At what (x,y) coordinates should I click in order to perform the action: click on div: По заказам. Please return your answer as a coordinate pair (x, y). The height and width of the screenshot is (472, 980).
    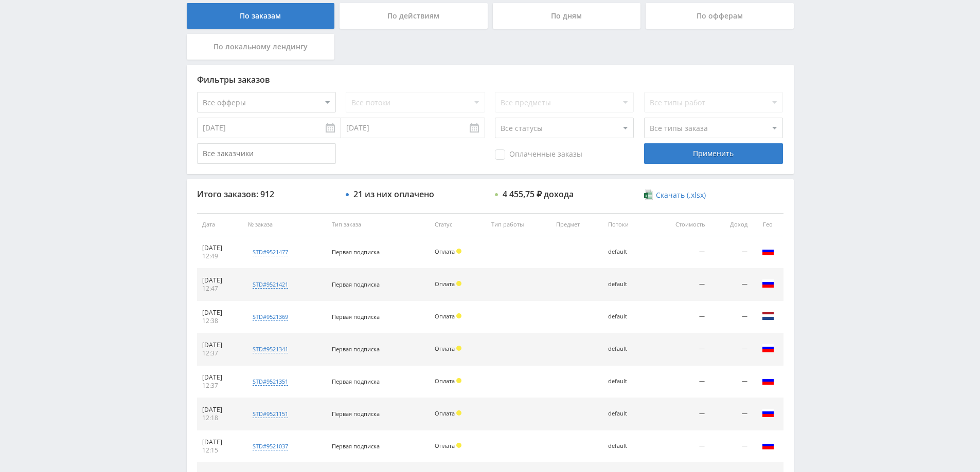
    Looking at the image, I should click on (261, 16).